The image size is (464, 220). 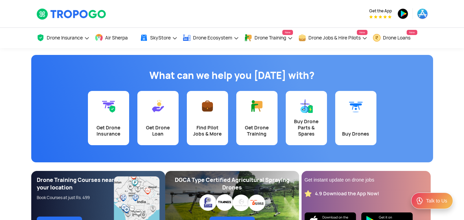 What do you see at coordinates (268, 38) in the screenshot?
I see `a: Drone TrainingNew` at bounding box center [268, 38].